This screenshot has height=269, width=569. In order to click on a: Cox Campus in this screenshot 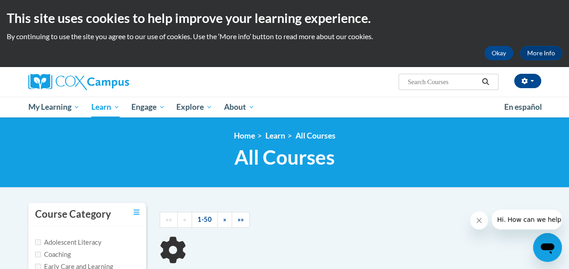, I will do `click(109, 82)`.